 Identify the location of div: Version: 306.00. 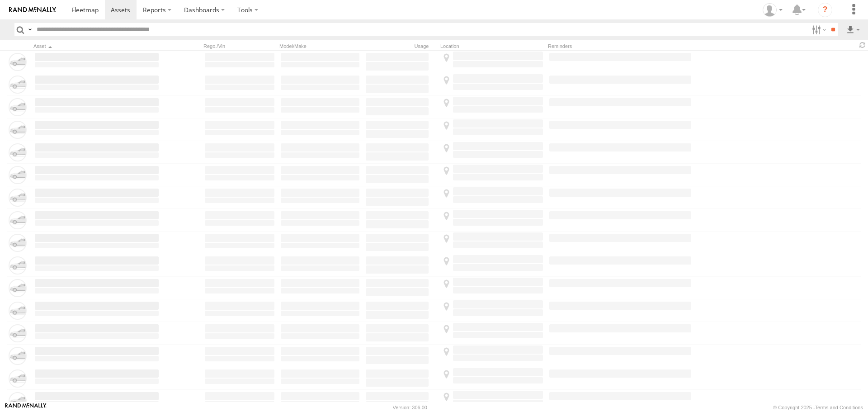
(410, 408).